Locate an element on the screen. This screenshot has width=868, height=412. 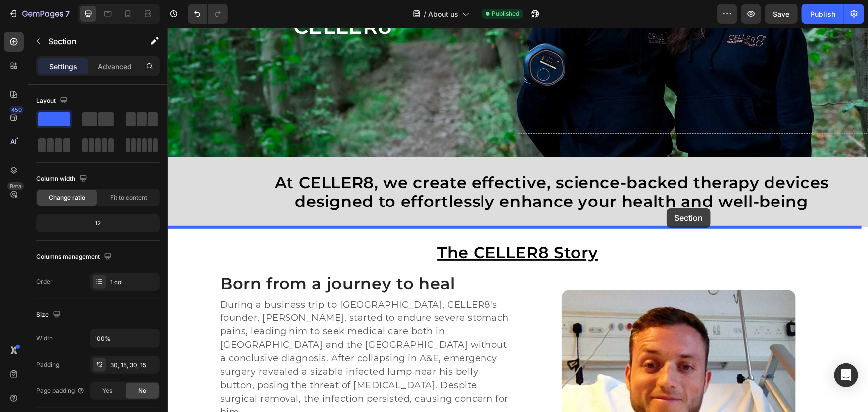
span: Change ratio is located at coordinates (67, 198).